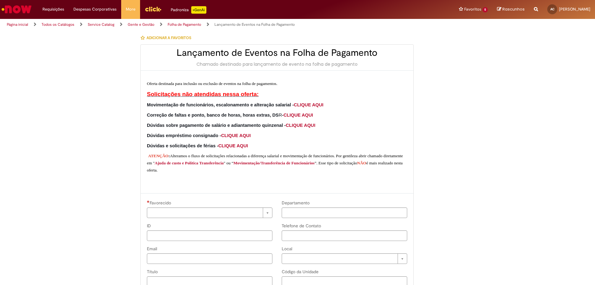  I want to click on a: Limpar campo Favorecido, so click(210, 213).